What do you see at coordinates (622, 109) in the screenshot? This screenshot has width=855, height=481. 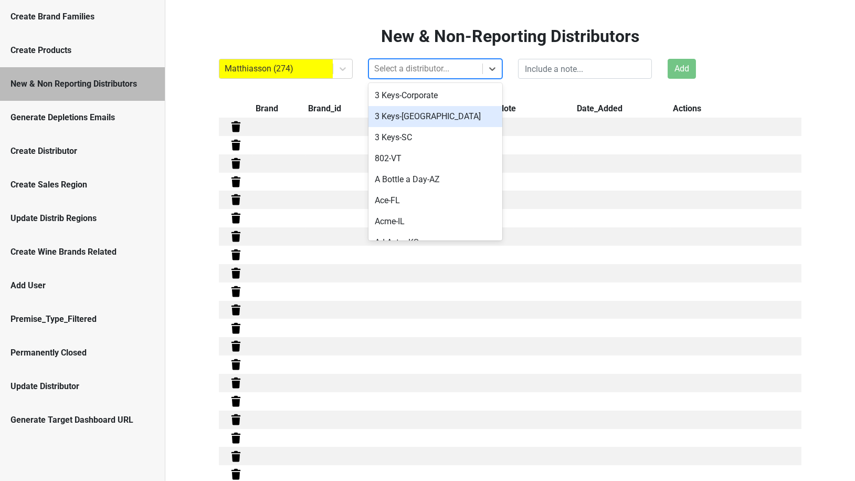 I see `th: Date_Added` at bounding box center [622, 109].